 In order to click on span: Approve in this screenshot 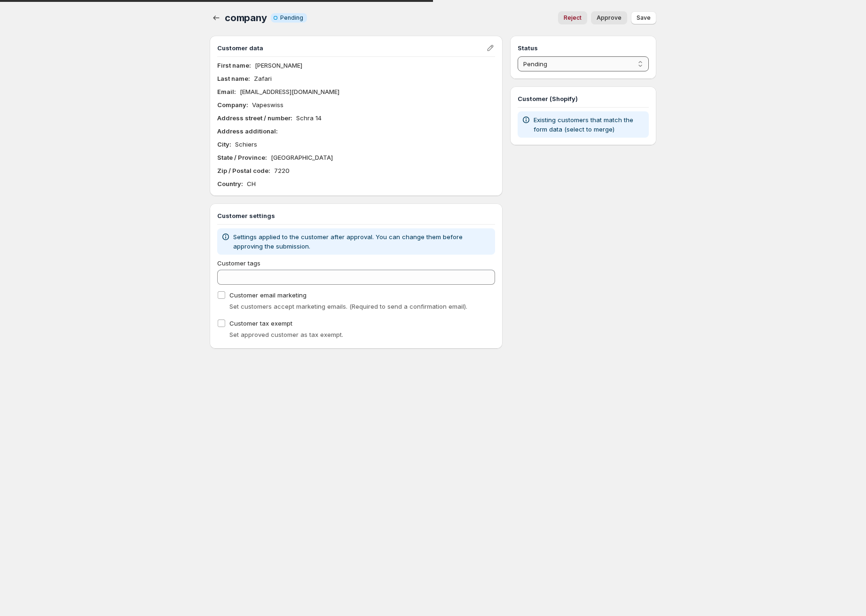, I will do `click(608, 18)`.